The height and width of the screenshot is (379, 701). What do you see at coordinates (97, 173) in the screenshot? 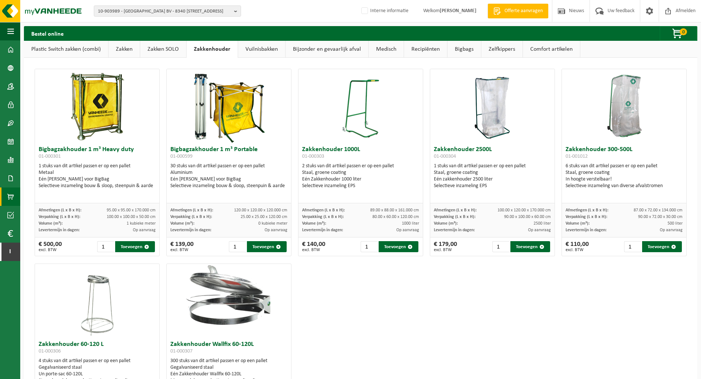
I see `div: Metaal` at bounding box center [97, 173].